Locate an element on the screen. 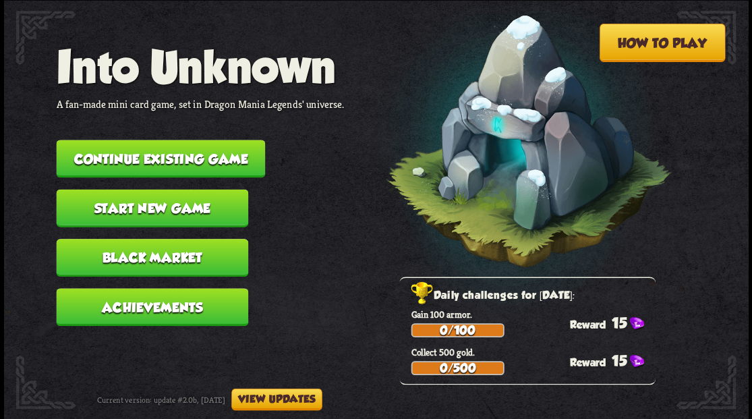  div: 0/100 is located at coordinates (458, 329).